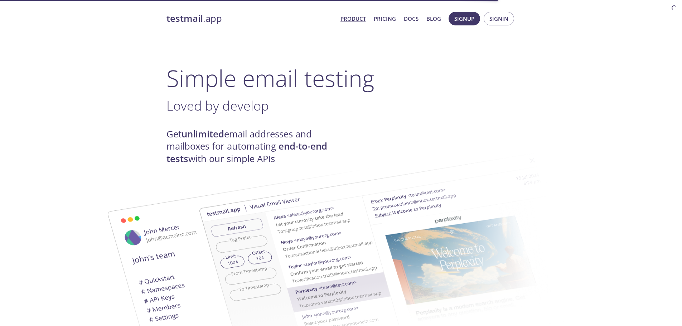  What do you see at coordinates (251, 19) in the screenshot?
I see `a: testmail.app` at bounding box center [251, 19].